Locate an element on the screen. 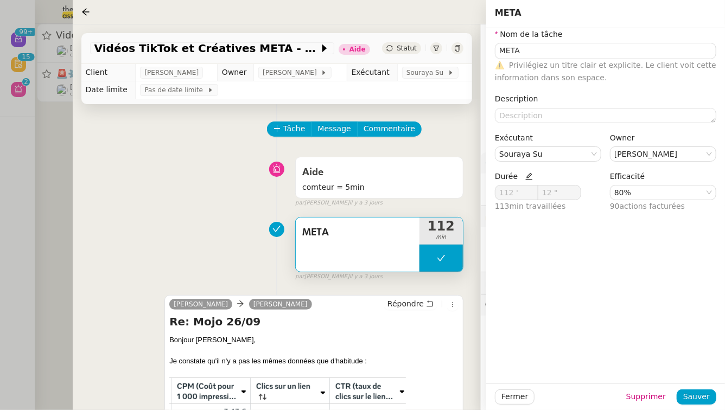 The width and height of the screenshot is (725, 410). span: Statut is located at coordinates (406, 48).